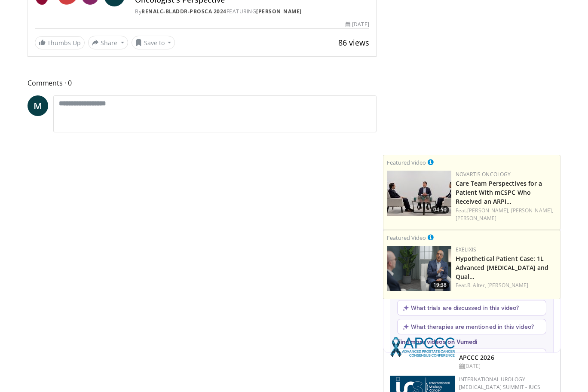  Describe the element at coordinates (472, 341) in the screenshot. I see `p: Find more videos on Vumedi` at that location.